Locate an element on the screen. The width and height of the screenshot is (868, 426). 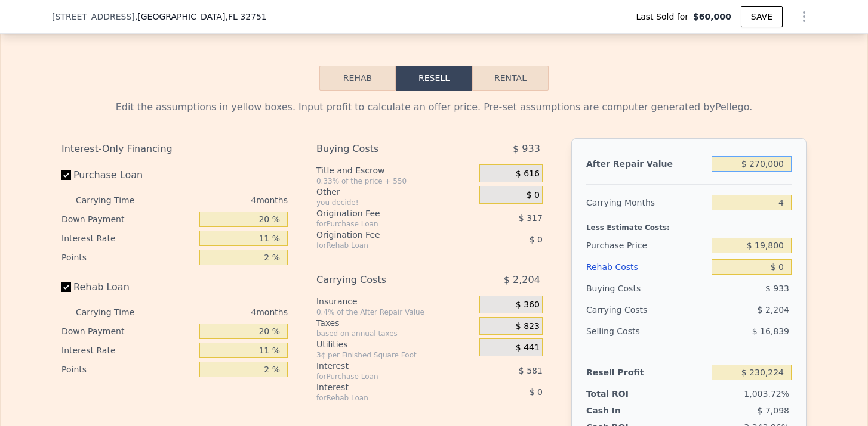
div: Rehab Costs is located at coordinates (646, 267).